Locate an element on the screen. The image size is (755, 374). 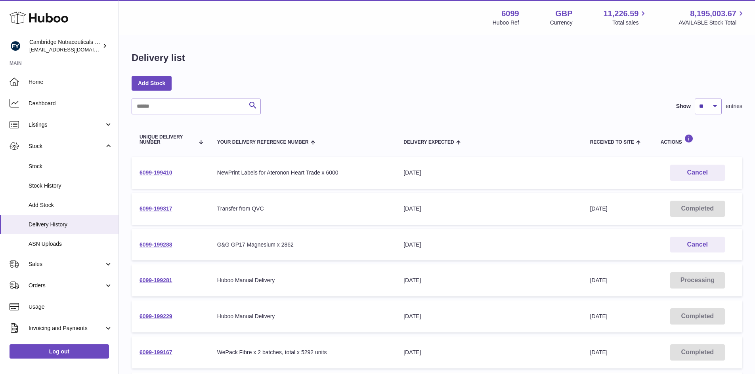
a: 6099-199317 is located at coordinates (156, 209).